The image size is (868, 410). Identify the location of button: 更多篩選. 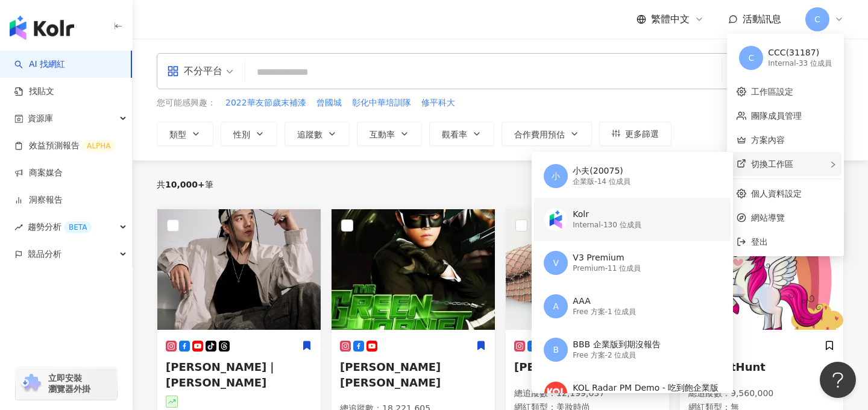
(635, 134).